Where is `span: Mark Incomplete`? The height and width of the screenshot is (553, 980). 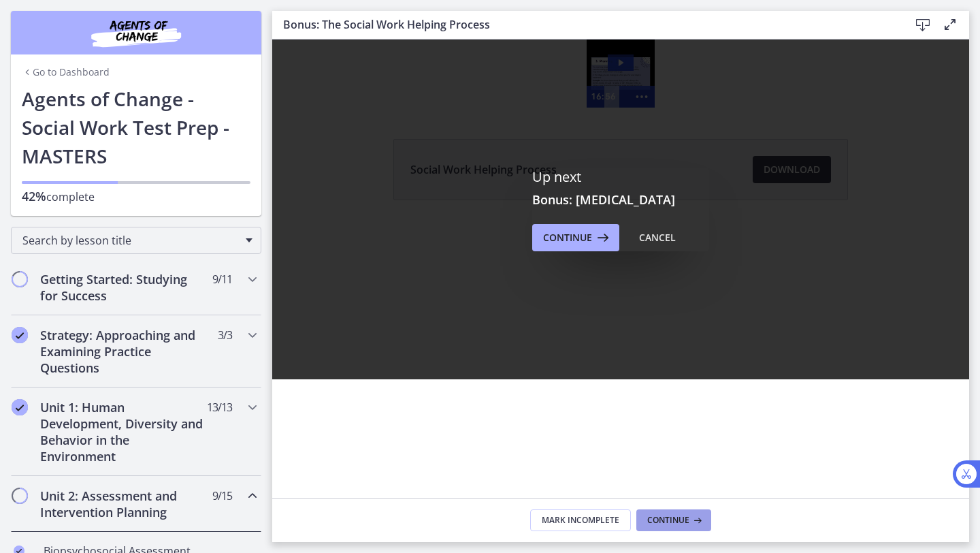
span: Mark Incomplete is located at coordinates (580, 520).